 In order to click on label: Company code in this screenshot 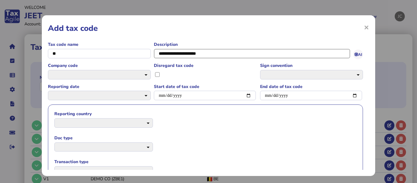, I will do `click(100, 65)`.